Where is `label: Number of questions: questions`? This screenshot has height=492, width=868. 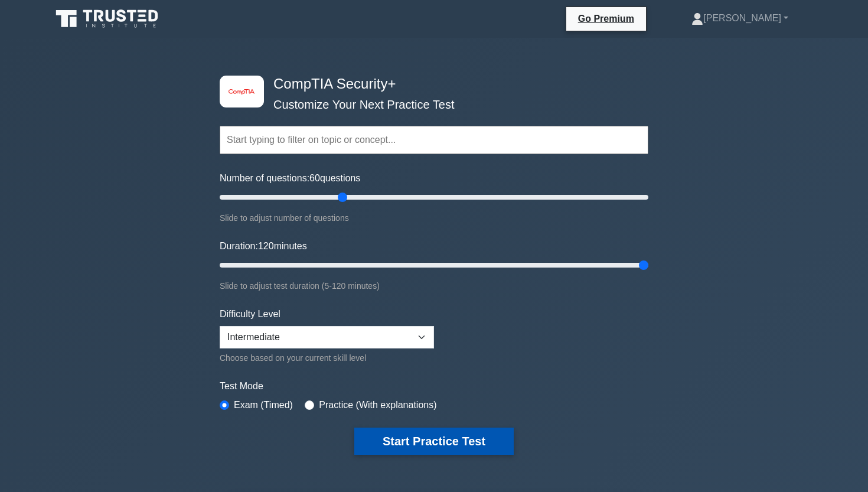 label: Number of questions: questions is located at coordinates (290, 179).